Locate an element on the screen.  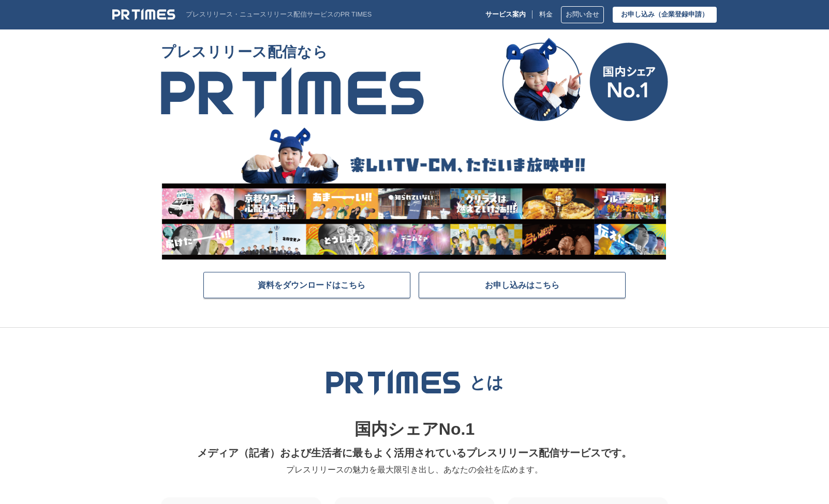
p: 国内シェアNo.1 is located at coordinates (415, 429).